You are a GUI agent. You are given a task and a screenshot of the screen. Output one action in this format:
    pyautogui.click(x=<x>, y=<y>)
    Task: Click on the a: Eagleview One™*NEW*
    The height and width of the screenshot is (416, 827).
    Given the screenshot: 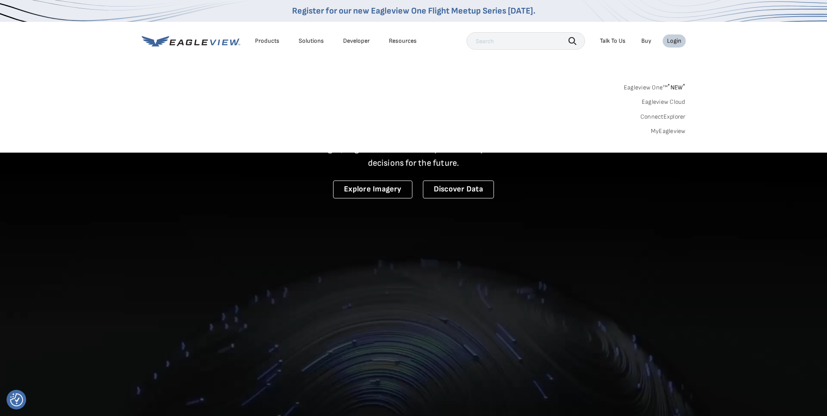 What is the action you would take?
    pyautogui.click(x=655, y=86)
    